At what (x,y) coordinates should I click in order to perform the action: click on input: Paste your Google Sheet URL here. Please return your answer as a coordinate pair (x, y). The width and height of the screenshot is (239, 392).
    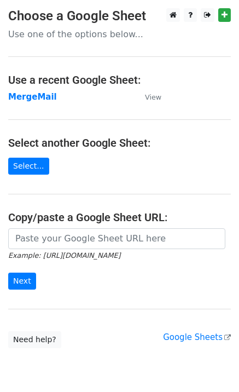
    Looking at the image, I should click on (117, 239).